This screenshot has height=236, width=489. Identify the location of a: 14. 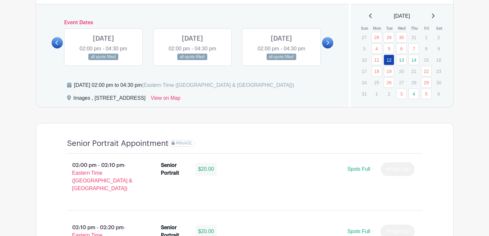
(414, 60).